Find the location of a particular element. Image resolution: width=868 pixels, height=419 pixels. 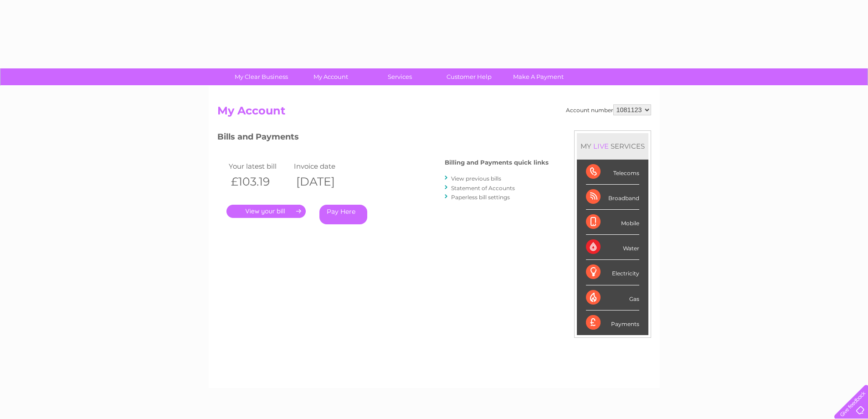

div: Electricity is located at coordinates (612, 272).